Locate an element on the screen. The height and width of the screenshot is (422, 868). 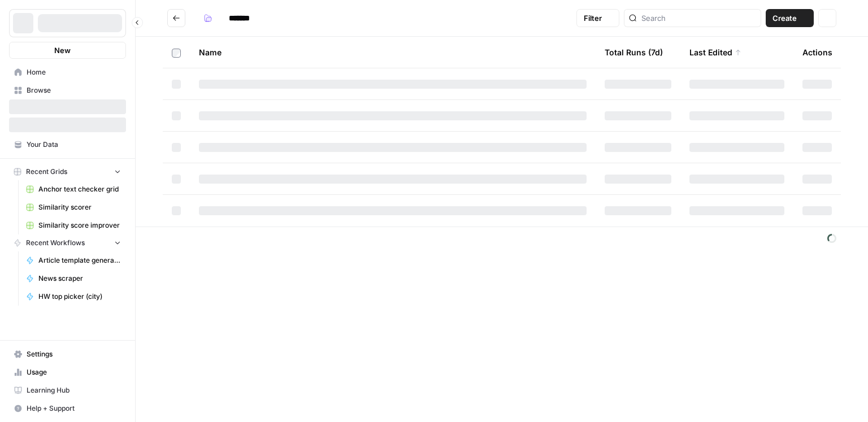
button: Go back is located at coordinates (177, 18).